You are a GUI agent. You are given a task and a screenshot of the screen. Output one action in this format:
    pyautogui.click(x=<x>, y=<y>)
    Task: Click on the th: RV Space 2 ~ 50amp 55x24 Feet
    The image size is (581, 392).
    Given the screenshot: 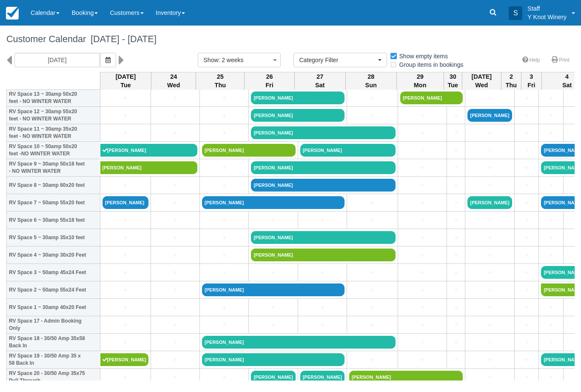 What is the action you would take?
    pyautogui.click(x=54, y=290)
    